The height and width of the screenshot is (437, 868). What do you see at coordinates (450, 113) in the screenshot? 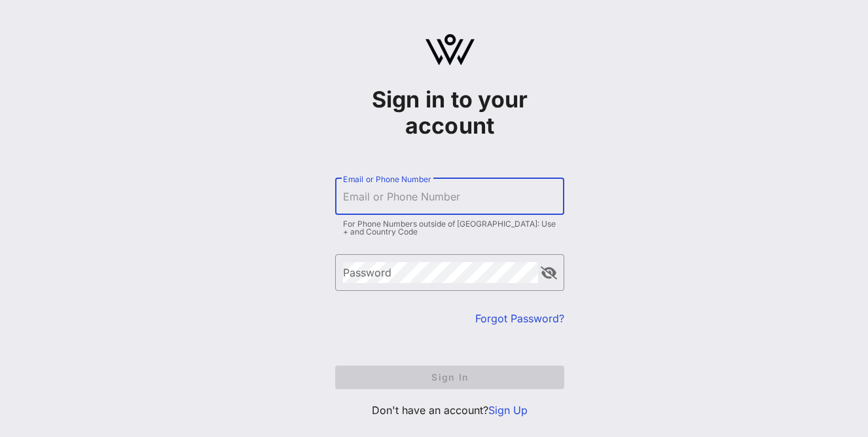
I see `h1: Sign in to your account` at bounding box center [450, 113].